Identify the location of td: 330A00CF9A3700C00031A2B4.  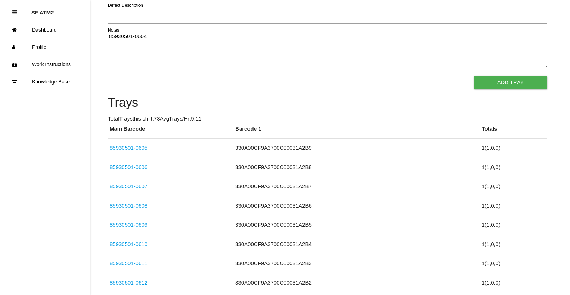
(356, 244).